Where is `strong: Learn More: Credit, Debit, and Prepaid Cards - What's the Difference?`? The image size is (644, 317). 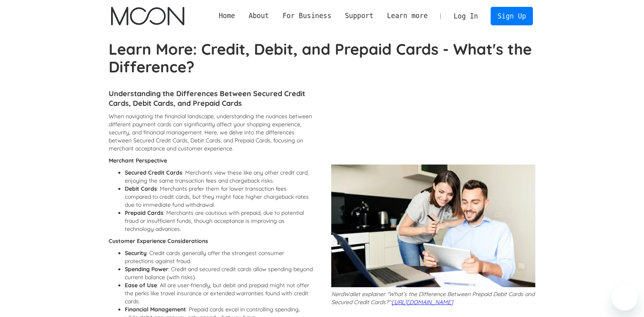
strong: Learn More: Credit, Debit, and Prepaid Cards - What's the Difference? is located at coordinates (320, 58).